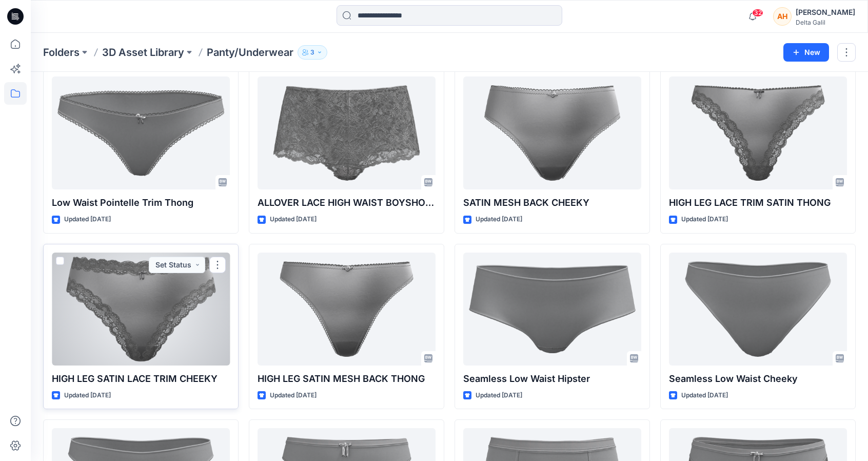  I want to click on div: AH, so click(782, 16).